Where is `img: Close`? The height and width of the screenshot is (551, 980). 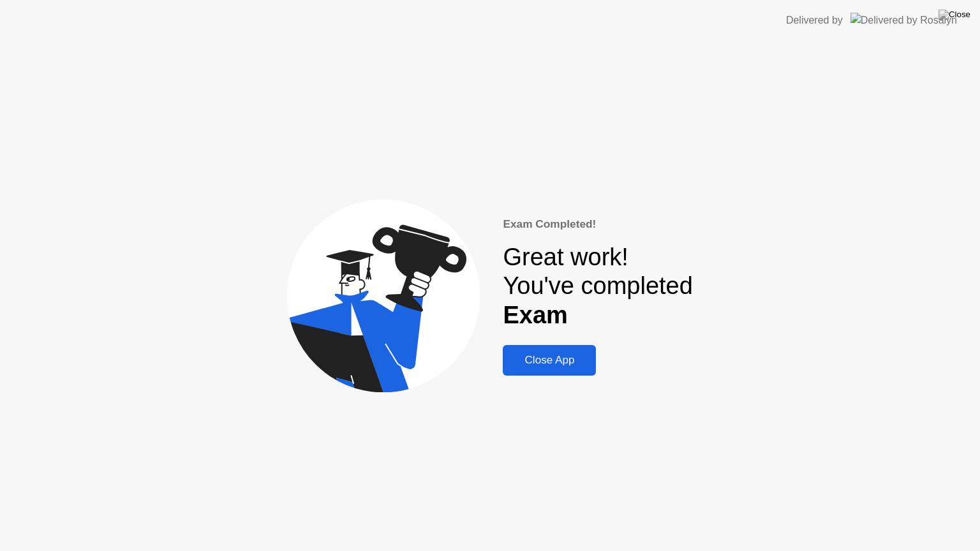
img: Close is located at coordinates (954, 14).